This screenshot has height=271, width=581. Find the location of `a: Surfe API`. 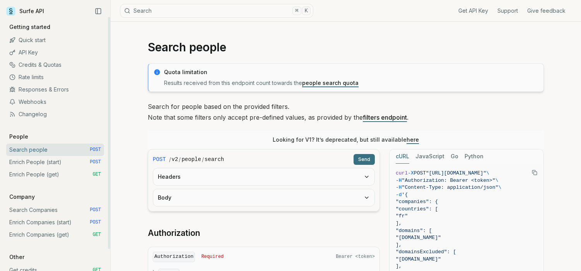

a: Surfe API is located at coordinates (25, 11).